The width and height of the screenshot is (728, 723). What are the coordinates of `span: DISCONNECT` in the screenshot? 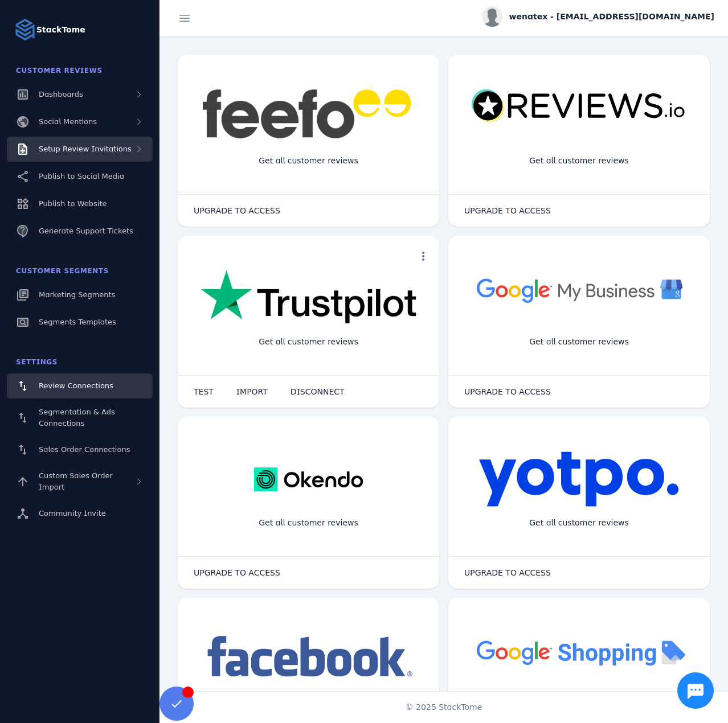 It's located at (317, 392).